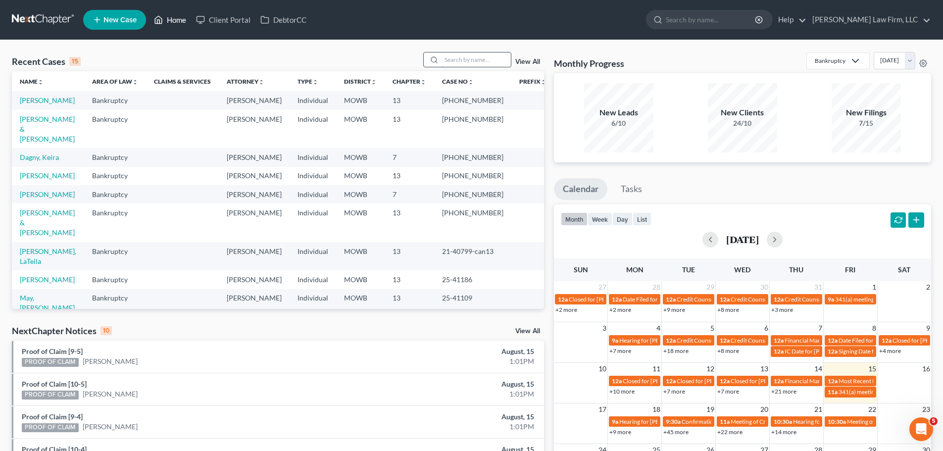 This screenshot has width=943, height=451. I want to click on span: New Case, so click(120, 20).